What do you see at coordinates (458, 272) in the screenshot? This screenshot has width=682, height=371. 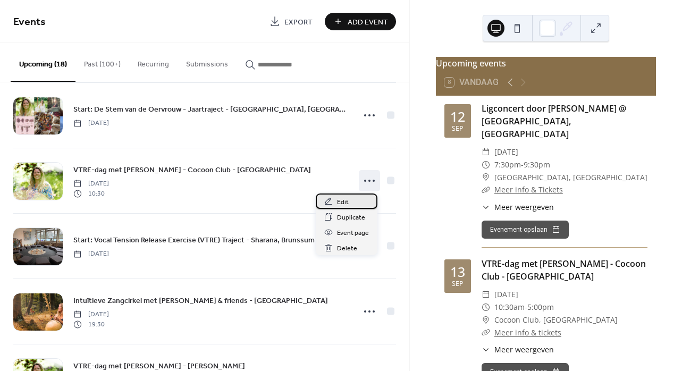 I see `div: 13` at bounding box center [458, 272].